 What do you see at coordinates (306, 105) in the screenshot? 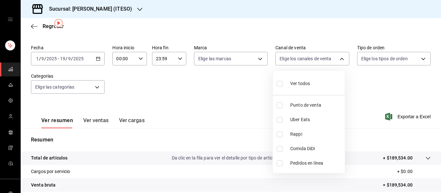
I see `font: Punto de venta` at bounding box center [306, 105].